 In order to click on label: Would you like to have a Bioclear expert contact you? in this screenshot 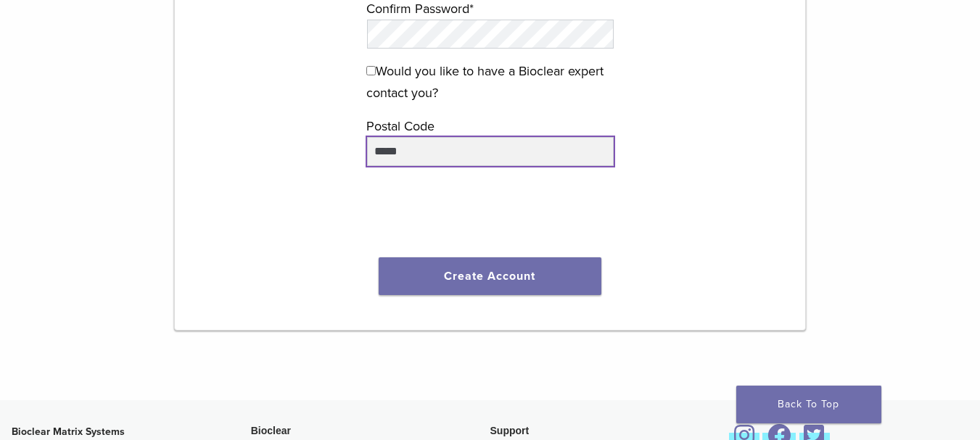, I will do `click(490, 82)`.